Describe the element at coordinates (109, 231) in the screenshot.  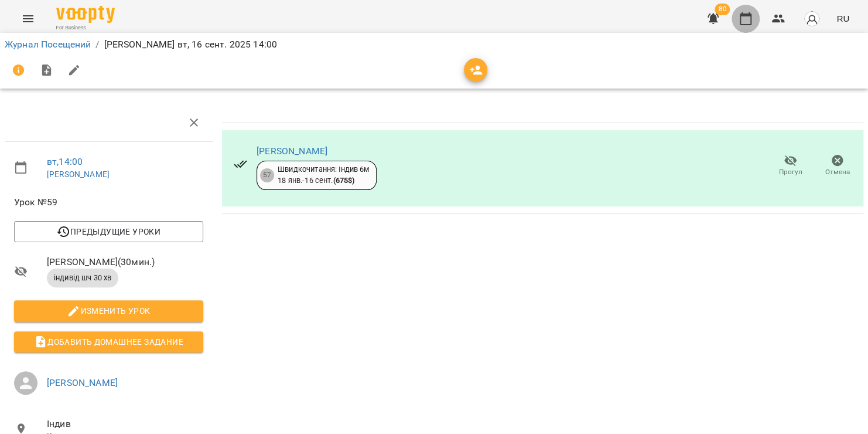
I see `span: Предыдущие уроки` at that location.